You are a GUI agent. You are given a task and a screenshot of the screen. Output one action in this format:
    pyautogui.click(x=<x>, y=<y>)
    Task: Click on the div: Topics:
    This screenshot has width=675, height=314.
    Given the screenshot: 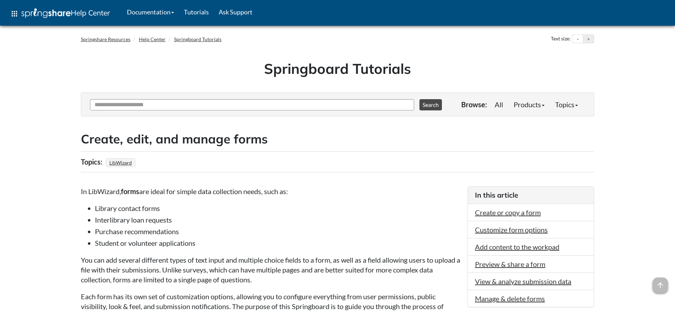 What is the action you would take?
    pyautogui.click(x=92, y=162)
    